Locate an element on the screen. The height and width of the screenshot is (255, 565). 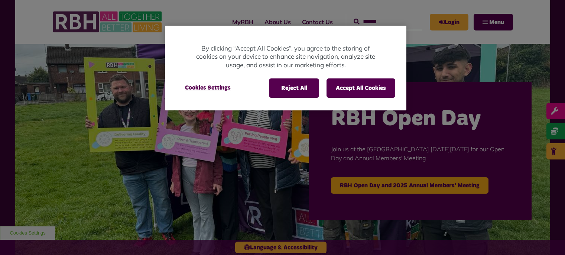
div: Cookie banner is located at coordinates (286, 68).